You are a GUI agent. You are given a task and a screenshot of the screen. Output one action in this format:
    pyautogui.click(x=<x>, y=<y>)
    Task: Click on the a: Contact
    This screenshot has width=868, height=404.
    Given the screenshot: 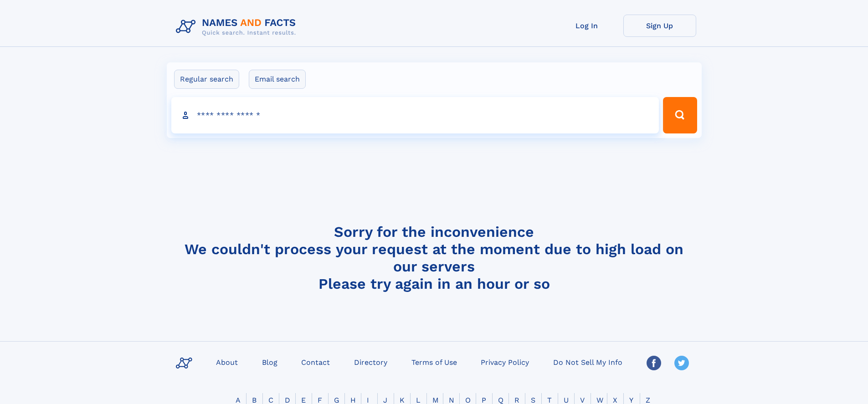 What is the action you would take?
    pyautogui.click(x=315, y=362)
    